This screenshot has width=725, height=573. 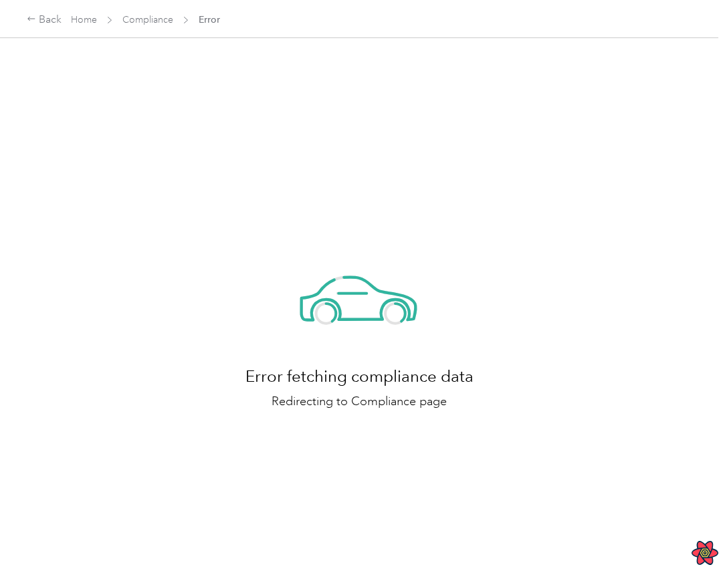 I want to click on span: Error, so click(x=209, y=19).